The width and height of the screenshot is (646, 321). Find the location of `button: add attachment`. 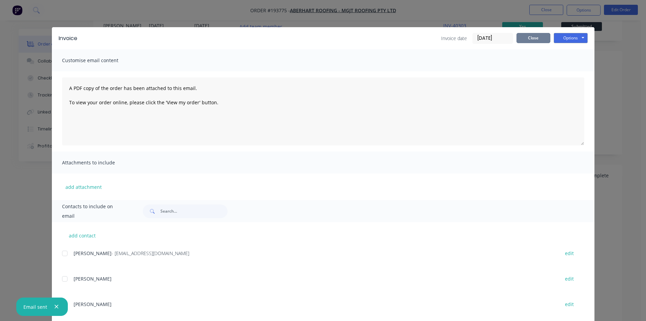

button: add attachment is located at coordinates (83, 187).